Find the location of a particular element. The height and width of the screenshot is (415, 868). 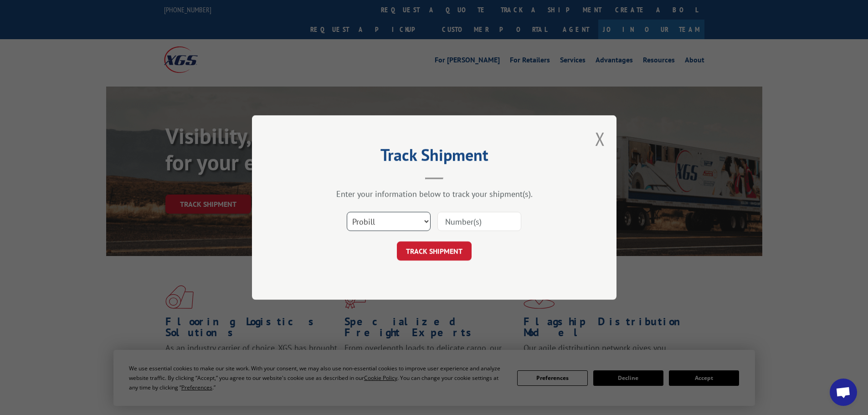

button: Close modal is located at coordinates (600, 139).